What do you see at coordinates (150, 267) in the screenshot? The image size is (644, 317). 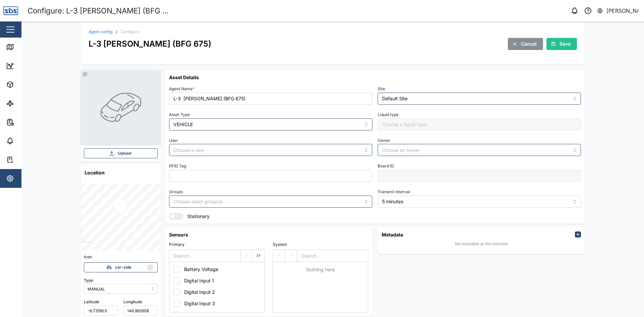 I see `button: Remove Icon` at bounding box center [150, 267].